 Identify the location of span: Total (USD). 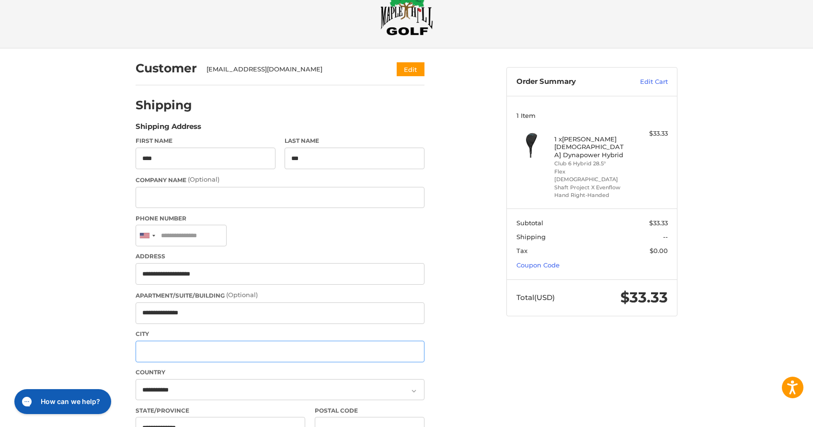
(536, 297).